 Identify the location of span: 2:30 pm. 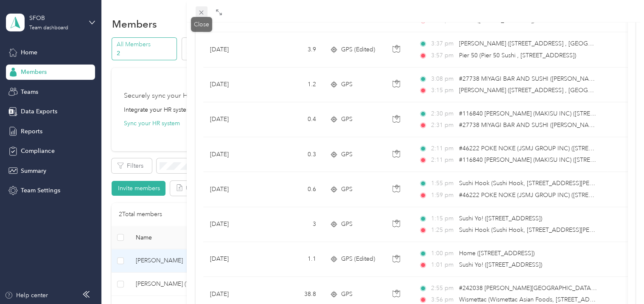
(442, 114).